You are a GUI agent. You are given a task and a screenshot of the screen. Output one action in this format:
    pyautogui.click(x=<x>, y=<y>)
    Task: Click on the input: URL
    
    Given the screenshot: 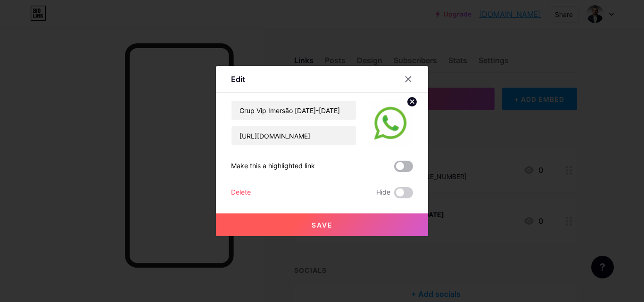 What is the action you would take?
    pyautogui.click(x=293, y=136)
    